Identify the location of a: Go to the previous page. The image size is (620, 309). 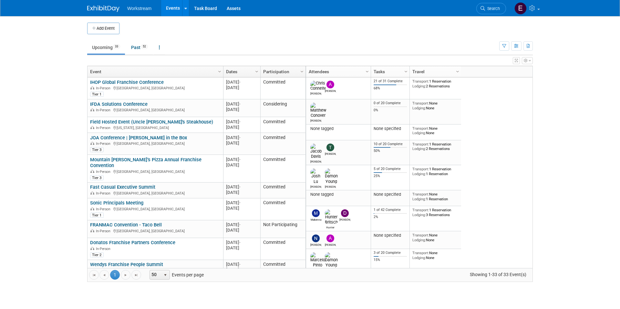
(104, 275).